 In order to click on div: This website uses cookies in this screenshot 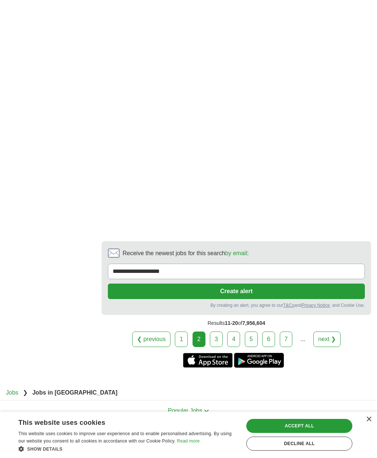, I will do `click(119, 421)`.